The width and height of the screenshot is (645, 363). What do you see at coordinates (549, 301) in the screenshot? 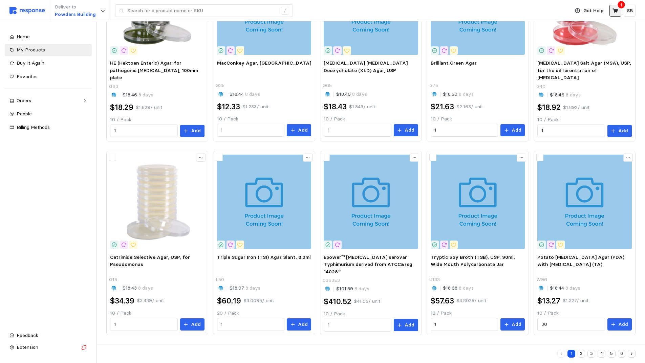
I see `h2: $13.27` at bounding box center [549, 301].